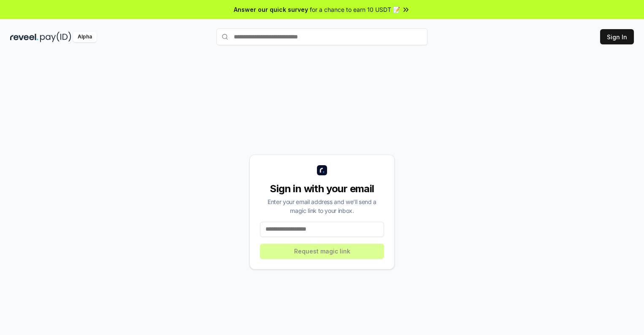 This screenshot has width=644, height=335. Describe the element at coordinates (322, 170) in the screenshot. I see `img: logo_small` at that location.